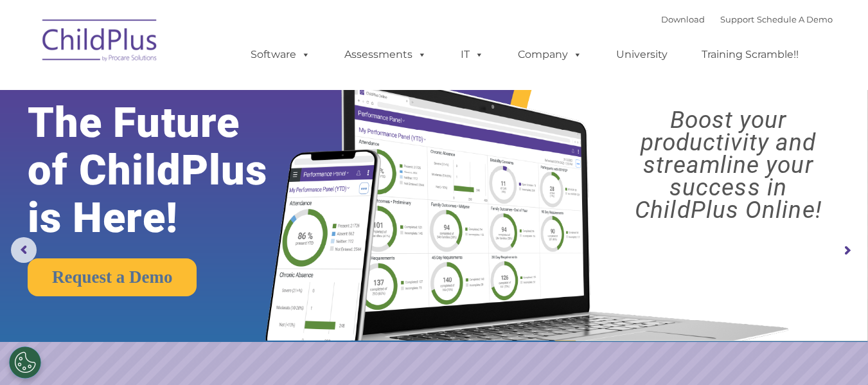 This screenshot has width=868, height=385. What do you see at coordinates (737, 19) in the screenshot?
I see `a: Support` at bounding box center [737, 19].